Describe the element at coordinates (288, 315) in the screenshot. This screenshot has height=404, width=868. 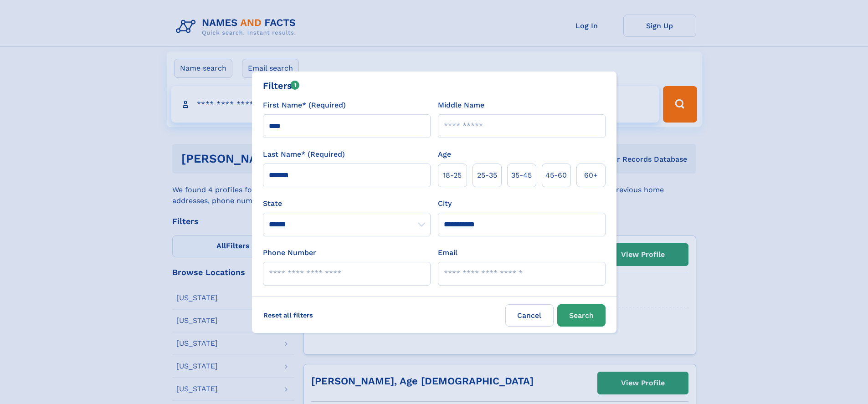
I see `label: Reset all filters` at that location.